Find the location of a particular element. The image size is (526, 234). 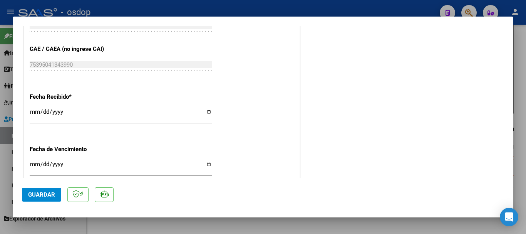

div: Open Intercom Messenger is located at coordinates (509, 217).